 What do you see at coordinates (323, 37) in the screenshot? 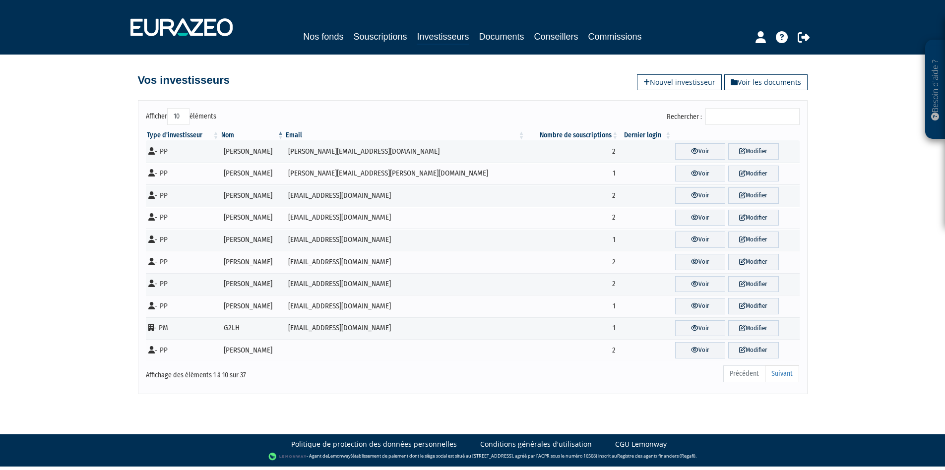
I see `a: Nos fonds` at bounding box center [323, 37].